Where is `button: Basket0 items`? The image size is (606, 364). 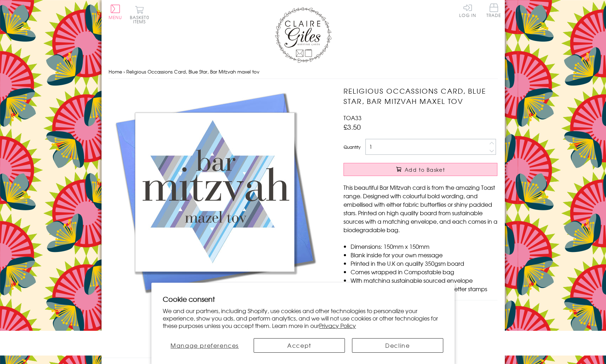 button: Basket0 items is located at coordinates (139, 15).